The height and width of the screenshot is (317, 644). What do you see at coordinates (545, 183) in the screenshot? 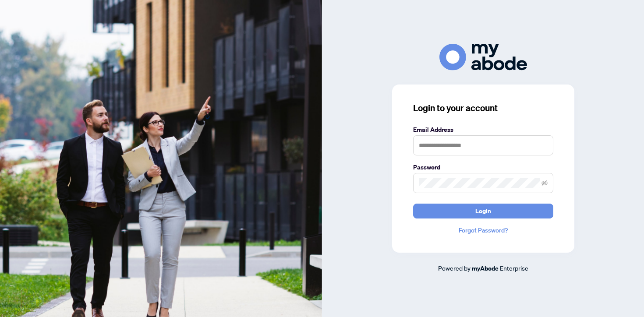
I see `span: eye-invisible` at bounding box center [545, 183].